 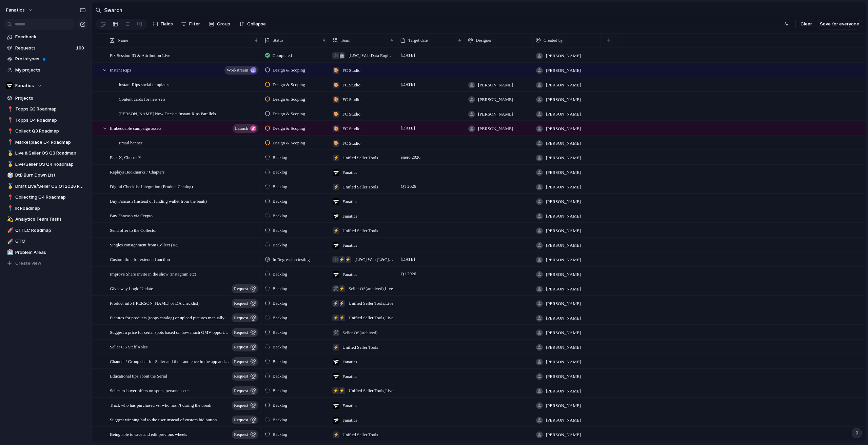 What do you see at coordinates (252, 24) in the screenshot?
I see `button: Collapse` at bounding box center [252, 24].